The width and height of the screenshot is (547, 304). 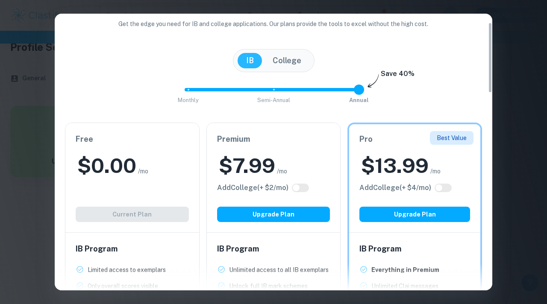 I want to click on p: Best Value, so click(x=451, y=138).